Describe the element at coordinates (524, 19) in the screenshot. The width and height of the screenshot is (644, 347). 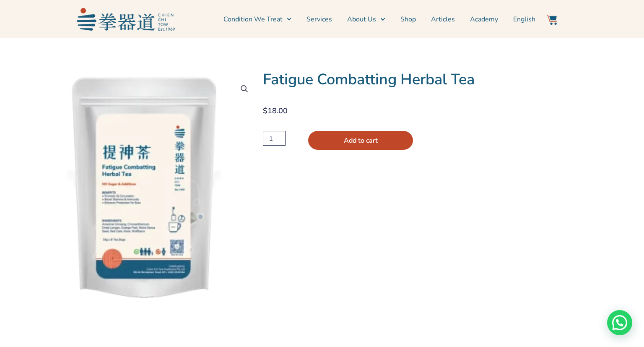
I see `a: English` at that location.